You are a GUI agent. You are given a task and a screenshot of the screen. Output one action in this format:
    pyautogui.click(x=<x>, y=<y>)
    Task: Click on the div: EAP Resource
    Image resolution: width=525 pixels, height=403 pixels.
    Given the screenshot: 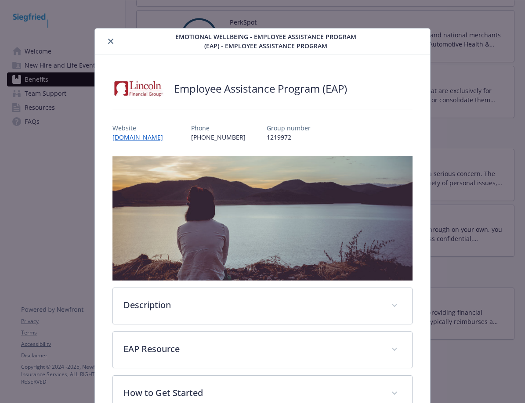 What is the action you would take?
    pyautogui.click(x=262, y=350)
    